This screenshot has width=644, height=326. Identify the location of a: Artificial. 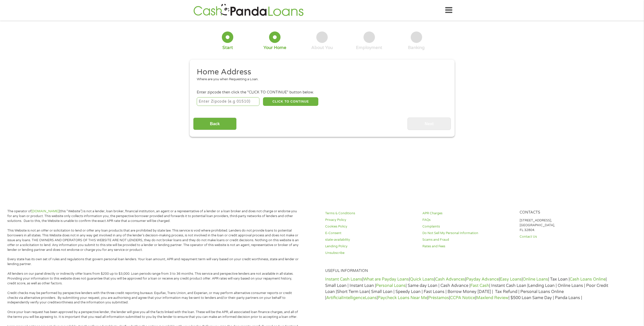
(334, 298).